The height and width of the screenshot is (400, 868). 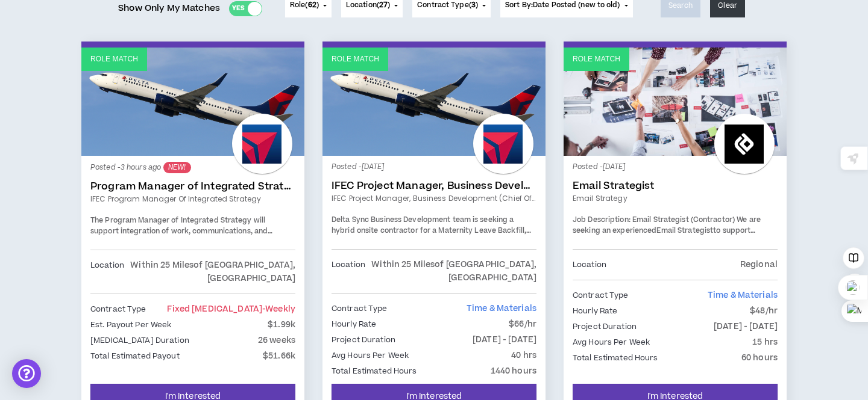 What do you see at coordinates (666, 225) in the screenshot?
I see `span: We are seeking an experienced` at bounding box center [666, 225].